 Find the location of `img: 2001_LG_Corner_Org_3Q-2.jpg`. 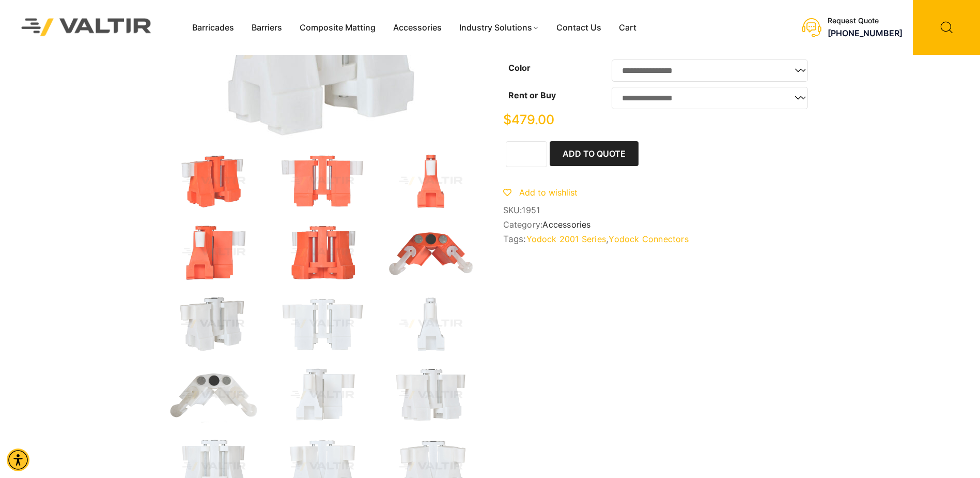

img: 2001_LG_Corner_Org_3Q-2.jpg is located at coordinates (214, 181).